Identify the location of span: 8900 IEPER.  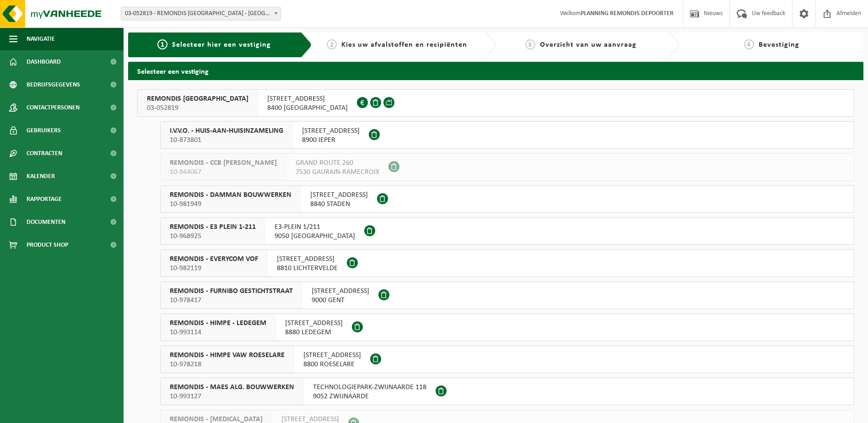
(331, 140).